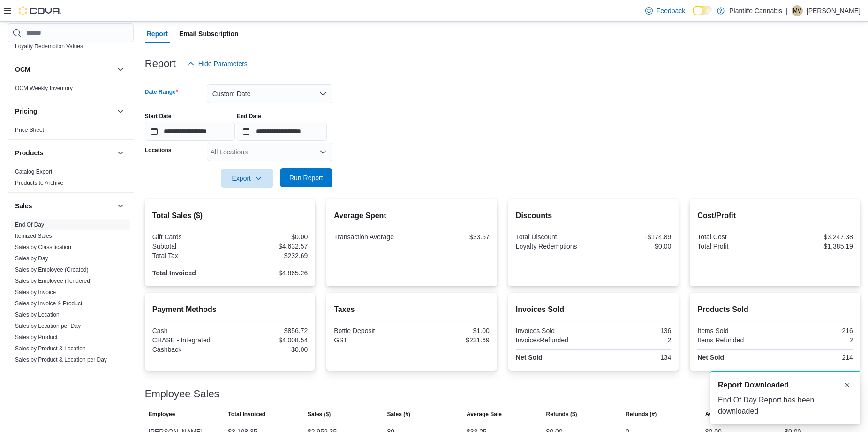  I want to click on div: Items Sold, so click(736, 330).